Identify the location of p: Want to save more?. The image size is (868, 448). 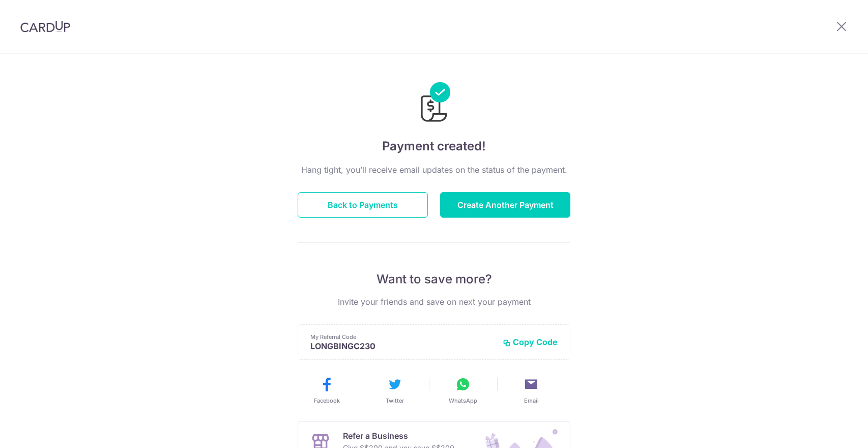
(434, 279).